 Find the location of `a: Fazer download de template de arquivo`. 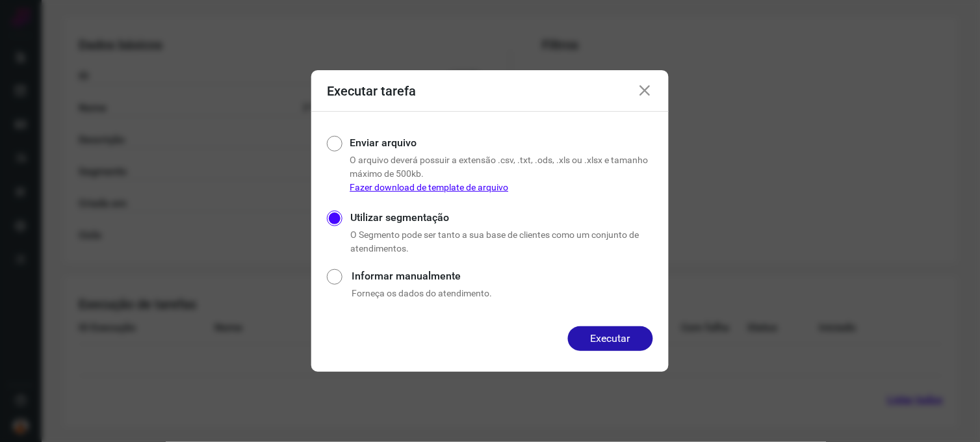

a: Fazer download de template de arquivo is located at coordinates (429, 188).